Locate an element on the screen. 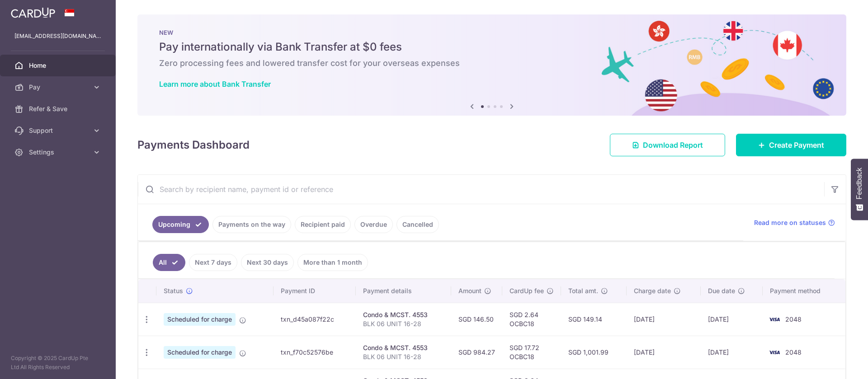 The height and width of the screenshot is (379, 868). img: CardUp is located at coordinates (33, 13).